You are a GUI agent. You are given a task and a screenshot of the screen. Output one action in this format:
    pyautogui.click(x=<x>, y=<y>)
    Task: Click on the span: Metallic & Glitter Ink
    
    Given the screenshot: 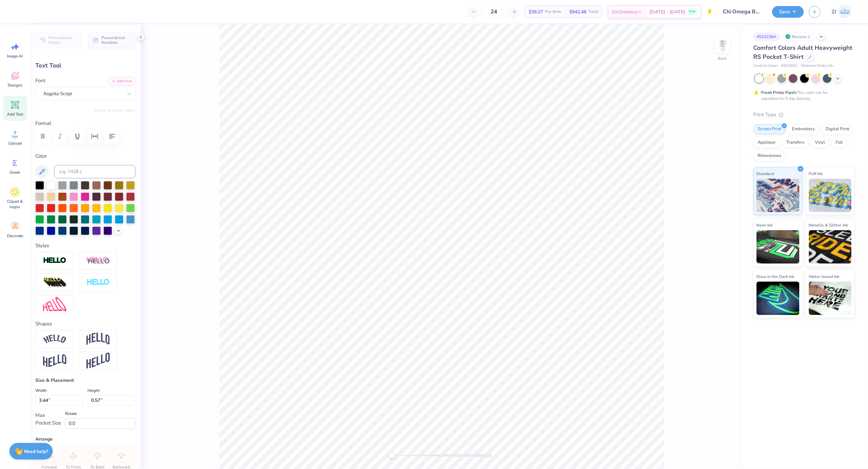 What is the action you would take?
    pyautogui.click(x=829, y=225)
    